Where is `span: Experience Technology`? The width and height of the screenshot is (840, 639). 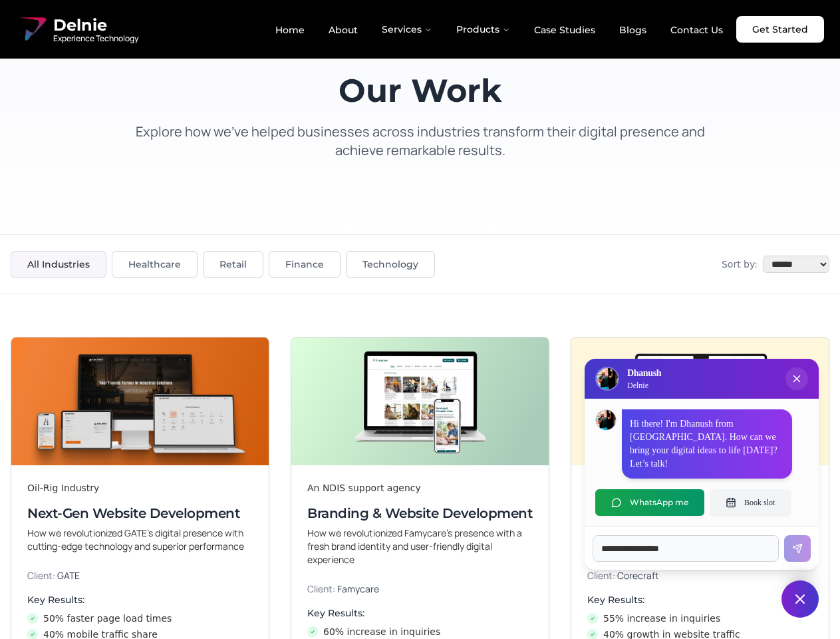
span: Experience Technology is located at coordinates (96, 39).